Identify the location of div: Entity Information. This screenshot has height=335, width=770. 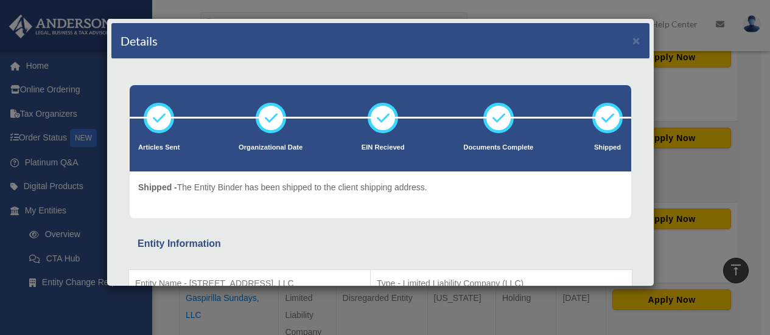
(380, 244).